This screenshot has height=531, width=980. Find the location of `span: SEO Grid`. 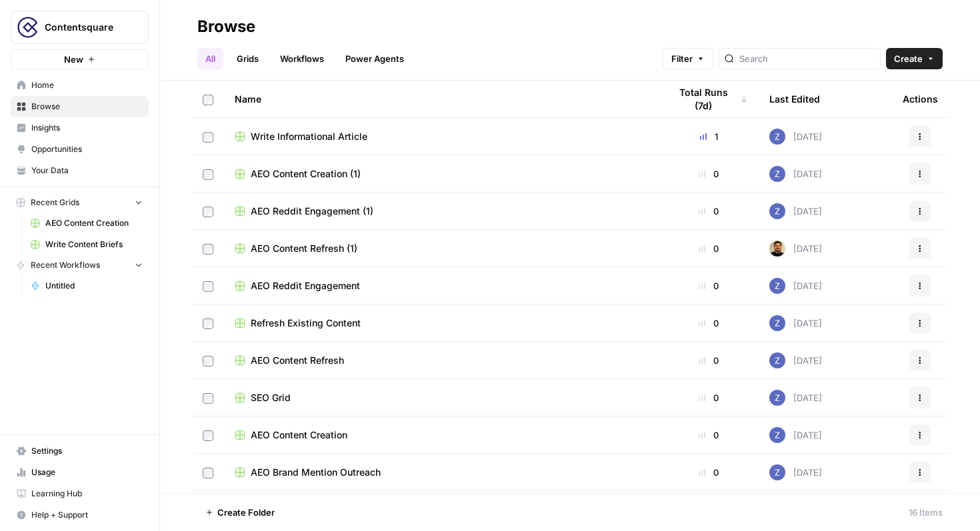

span: SEO Grid is located at coordinates (271, 398).